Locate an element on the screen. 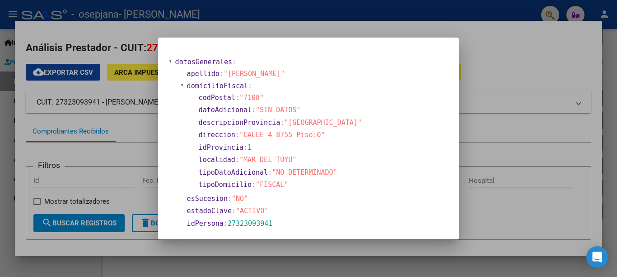 The height and width of the screenshot is (277, 617). span: estadoClave is located at coordinates (209, 211).